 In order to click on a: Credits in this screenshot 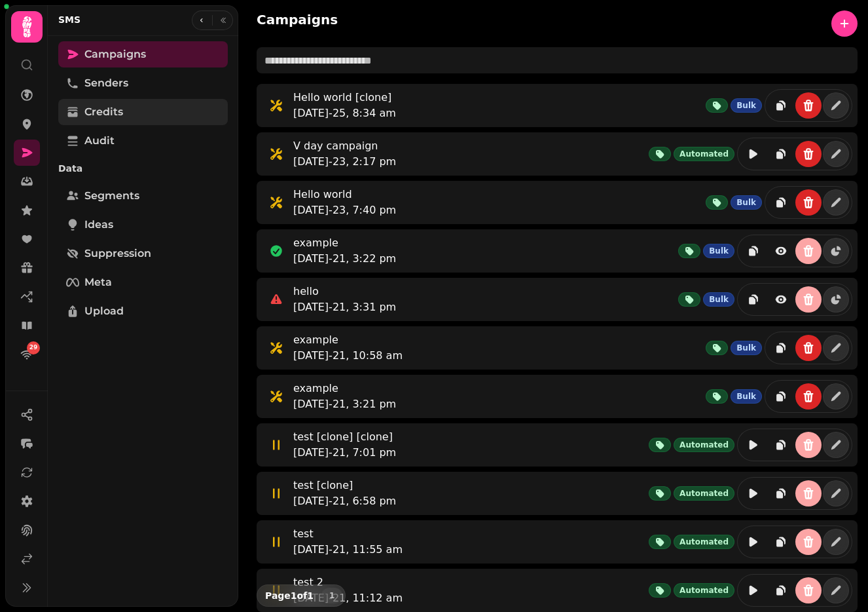, I will do `click(143, 112)`.